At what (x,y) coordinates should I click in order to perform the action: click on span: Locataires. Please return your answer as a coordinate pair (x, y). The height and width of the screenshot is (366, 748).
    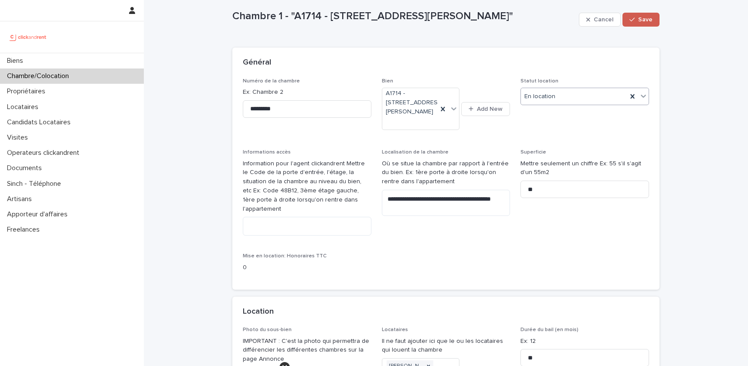
    Looking at the image, I should click on (395, 330).